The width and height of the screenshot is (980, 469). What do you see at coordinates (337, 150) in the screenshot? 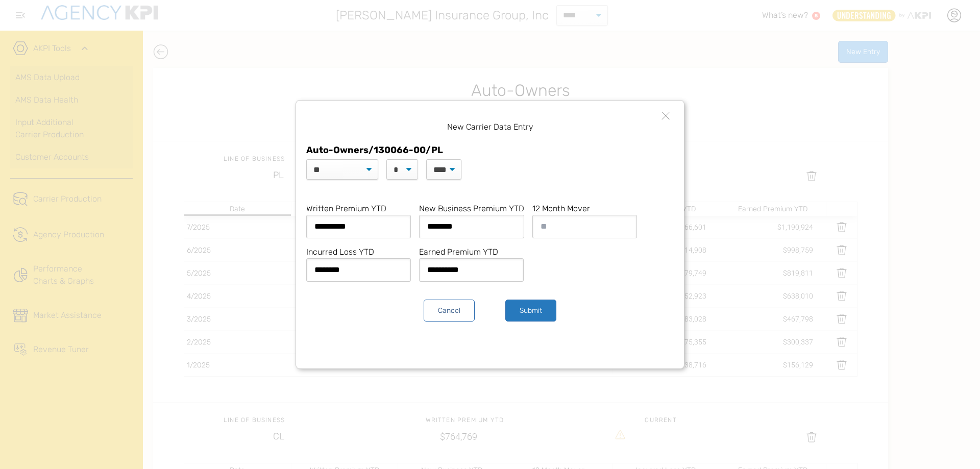
I see `span: Auto-Owners` at bounding box center [337, 150].